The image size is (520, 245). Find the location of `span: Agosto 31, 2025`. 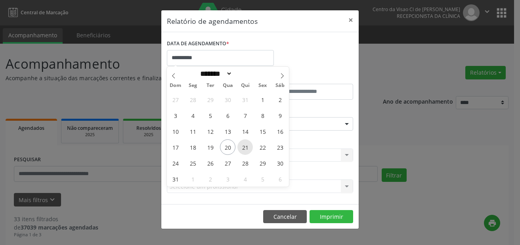

span: Agosto 31, 2025 is located at coordinates (175, 178).